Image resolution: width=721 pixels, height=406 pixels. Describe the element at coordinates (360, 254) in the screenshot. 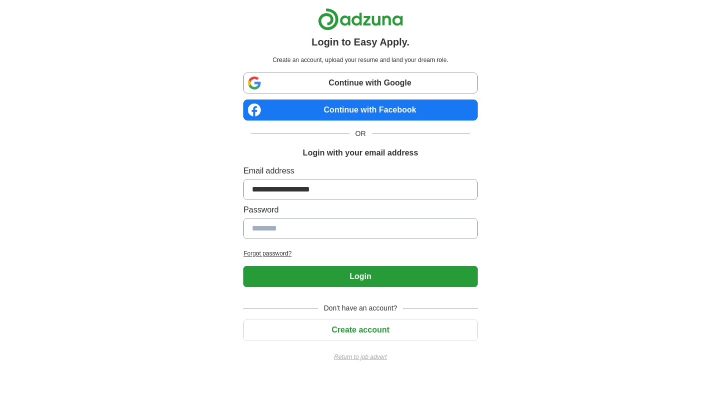

I see `a: Forgot password?` at that location.